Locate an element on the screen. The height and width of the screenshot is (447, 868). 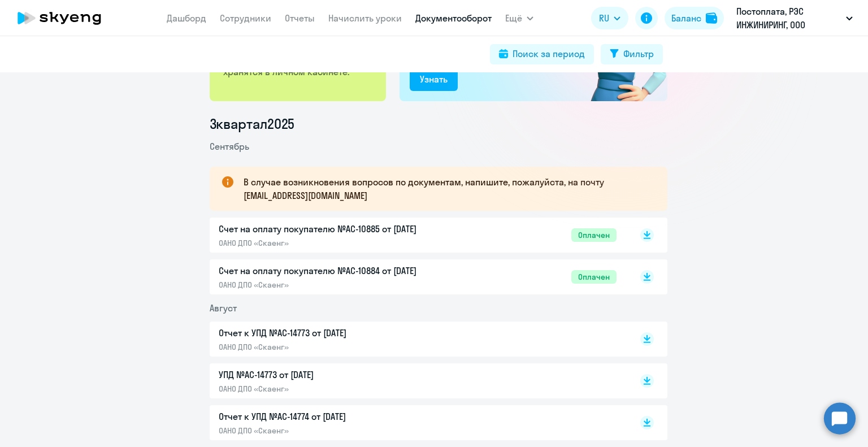
a: Балансbalance is located at coordinates (694, 18).